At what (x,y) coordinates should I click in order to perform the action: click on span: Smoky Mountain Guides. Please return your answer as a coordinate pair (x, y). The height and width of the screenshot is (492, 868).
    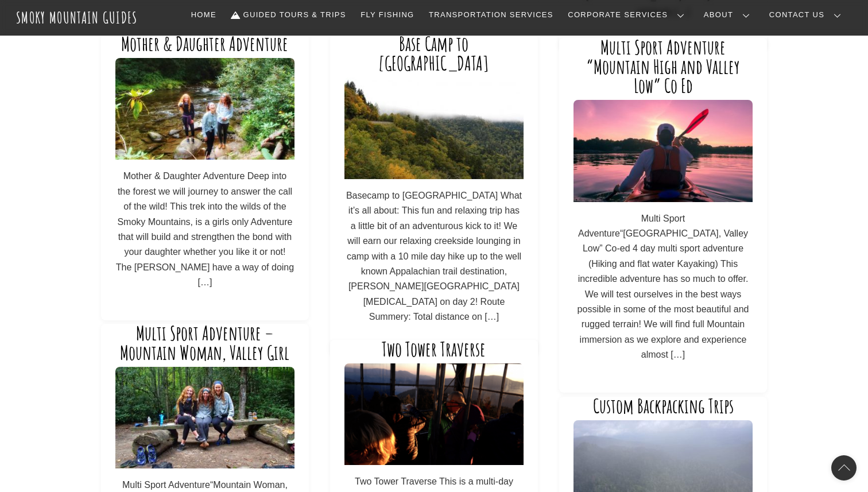
    Looking at the image, I should click on (77, 17).